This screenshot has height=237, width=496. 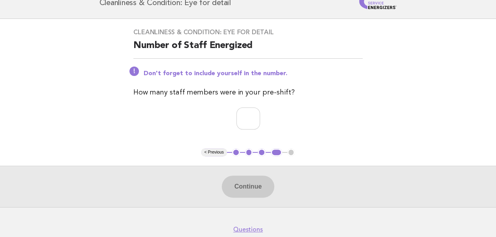 What do you see at coordinates (276, 153) in the screenshot?
I see `button: 4` at bounding box center [276, 153].